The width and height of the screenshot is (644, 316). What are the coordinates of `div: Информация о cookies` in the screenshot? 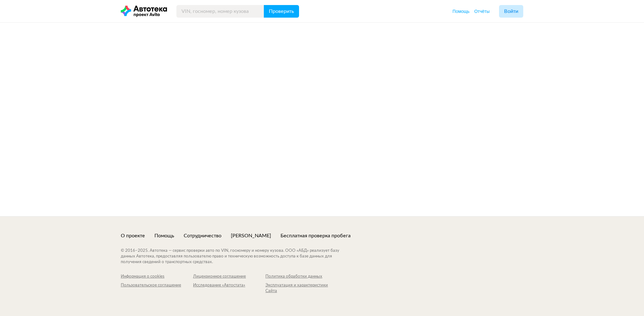 It's located at (157, 277).